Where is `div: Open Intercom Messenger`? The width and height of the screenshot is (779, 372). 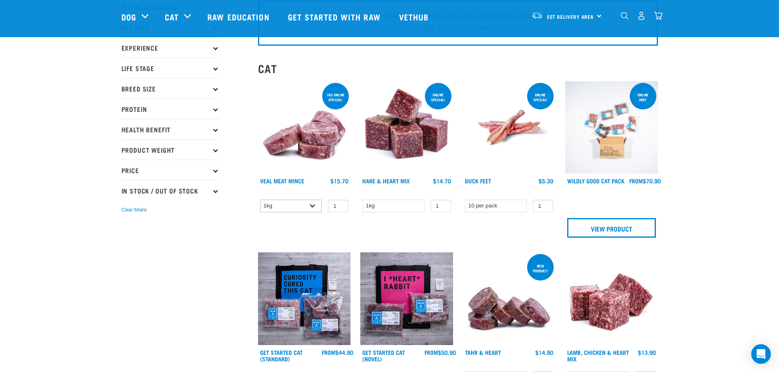 div: Open Intercom Messenger is located at coordinates (761, 354).